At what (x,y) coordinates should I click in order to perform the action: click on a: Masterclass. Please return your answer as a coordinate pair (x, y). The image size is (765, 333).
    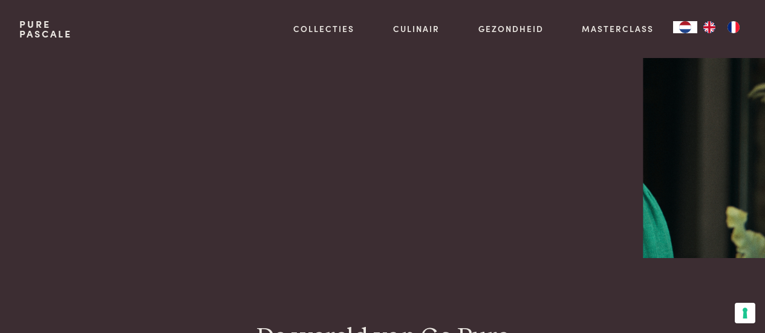
    Looking at the image, I should click on (618, 28).